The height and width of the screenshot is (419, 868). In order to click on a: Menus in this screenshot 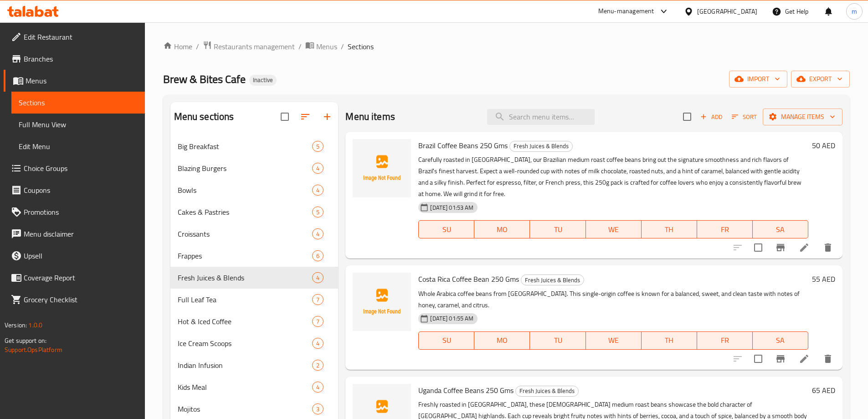, I will do `click(74, 81)`.